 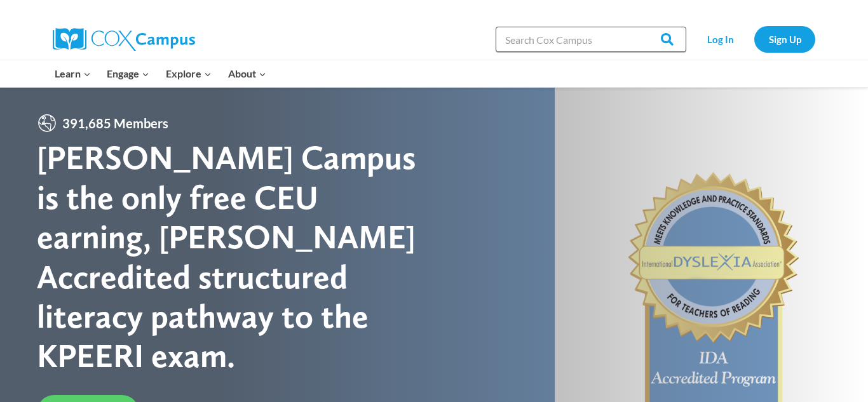 I want to click on button: Child menu of About, so click(x=247, y=74).